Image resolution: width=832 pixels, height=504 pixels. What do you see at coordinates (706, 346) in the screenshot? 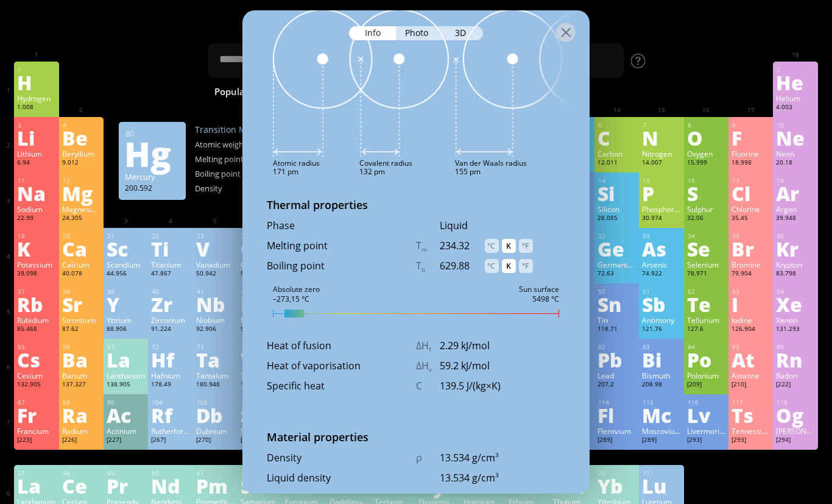
I see `div: 84` at bounding box center [706, 346].